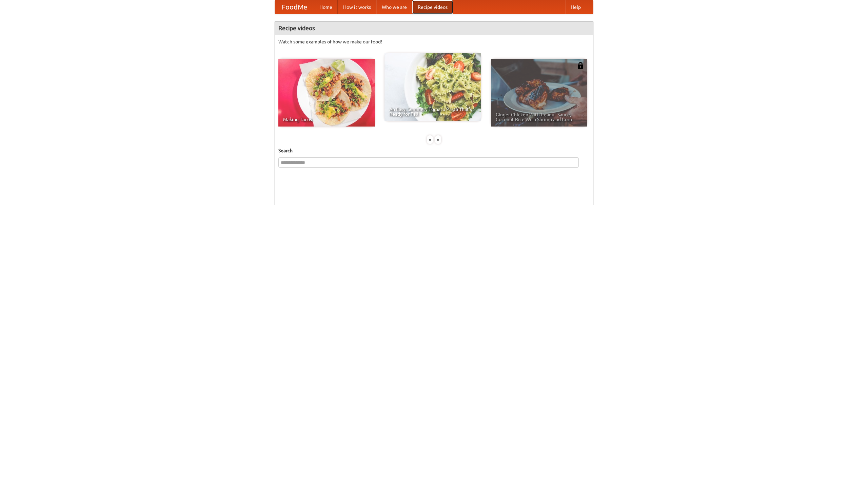 The height and width of the screenshot is (480, 868). Describe the element at coordinates (327, 93) in the screenshot. I see `a: Making Tacos` at that location.